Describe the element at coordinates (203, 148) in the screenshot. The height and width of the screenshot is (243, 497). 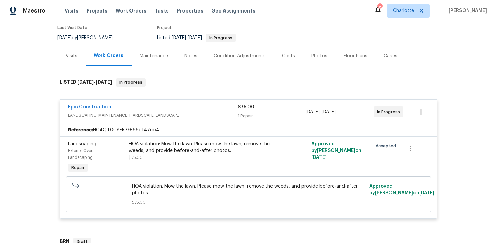
I see `div: HOA violation: Mow the lawn. Please mow the lawn, remove the weeds, and provide before-and-after ...` at that location.